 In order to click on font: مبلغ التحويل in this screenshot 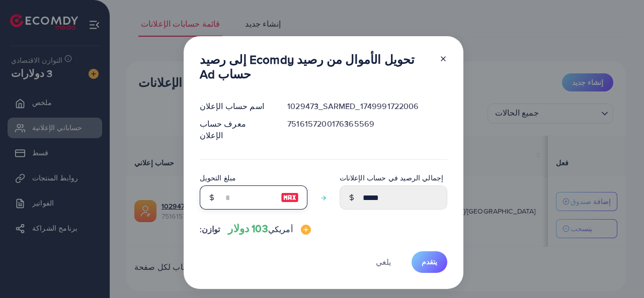, I will do `click(218, 178)`.